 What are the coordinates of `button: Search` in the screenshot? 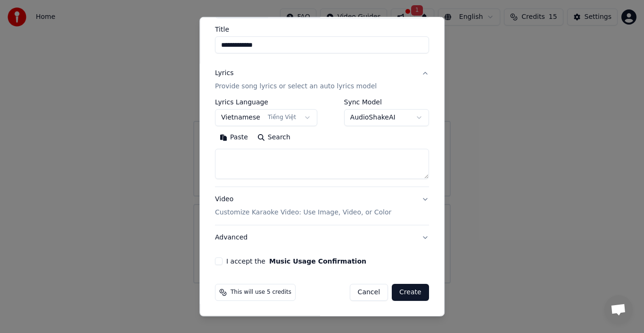 It's located at (274, 137).